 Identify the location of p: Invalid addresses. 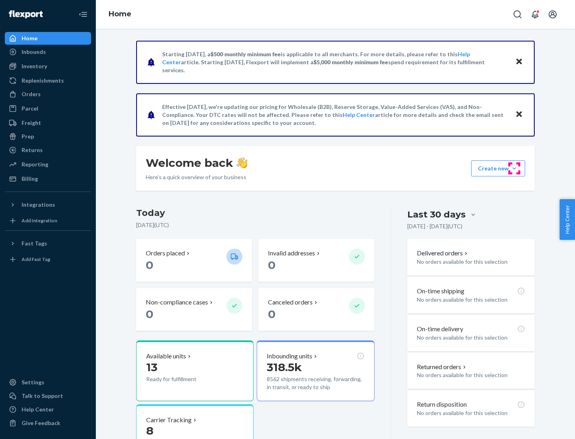
(291, 253).